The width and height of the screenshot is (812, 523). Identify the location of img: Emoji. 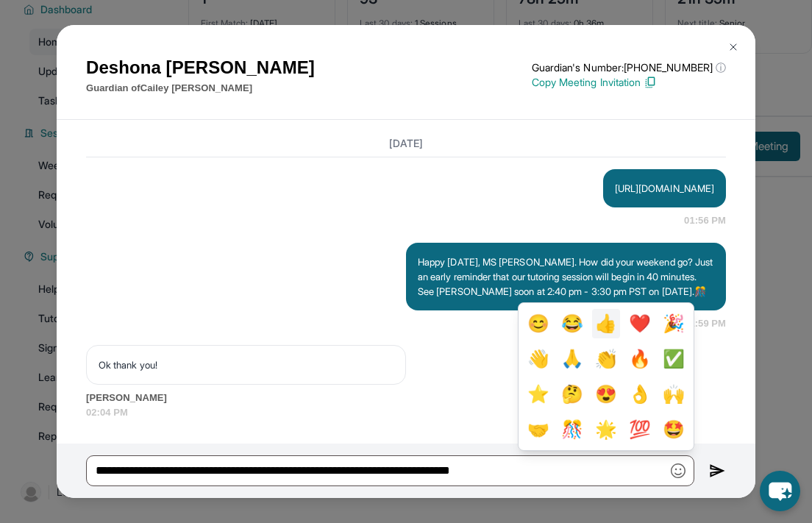
(678, 471).